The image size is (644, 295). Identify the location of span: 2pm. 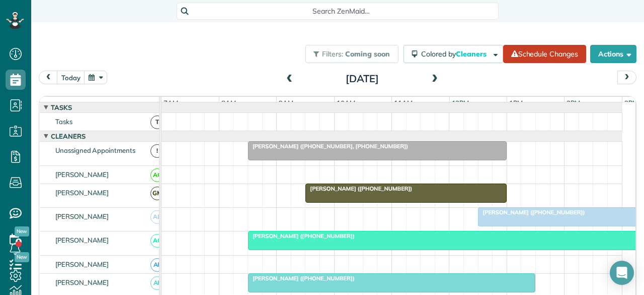
(573, 103).